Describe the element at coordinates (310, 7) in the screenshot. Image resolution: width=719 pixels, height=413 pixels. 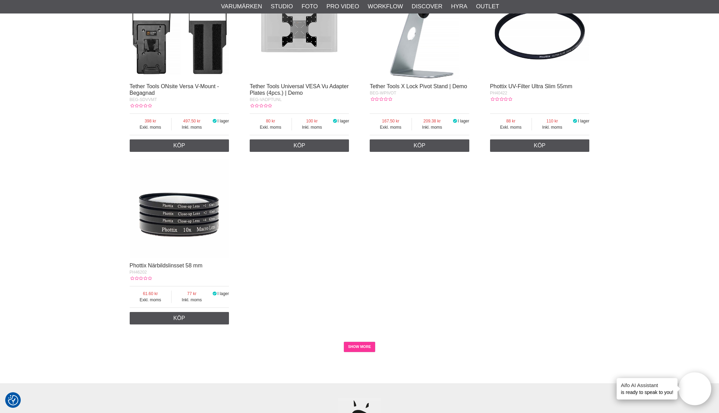
I see `a: Foto` at that location.